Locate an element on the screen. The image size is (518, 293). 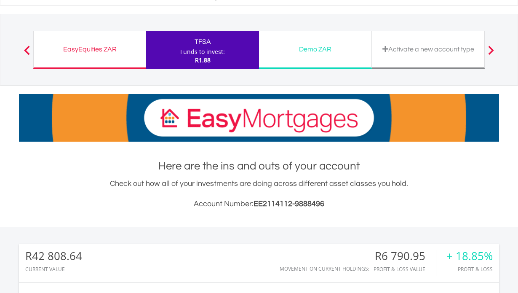
div: Profit & Loss Value is located at coordinates (405, 269).